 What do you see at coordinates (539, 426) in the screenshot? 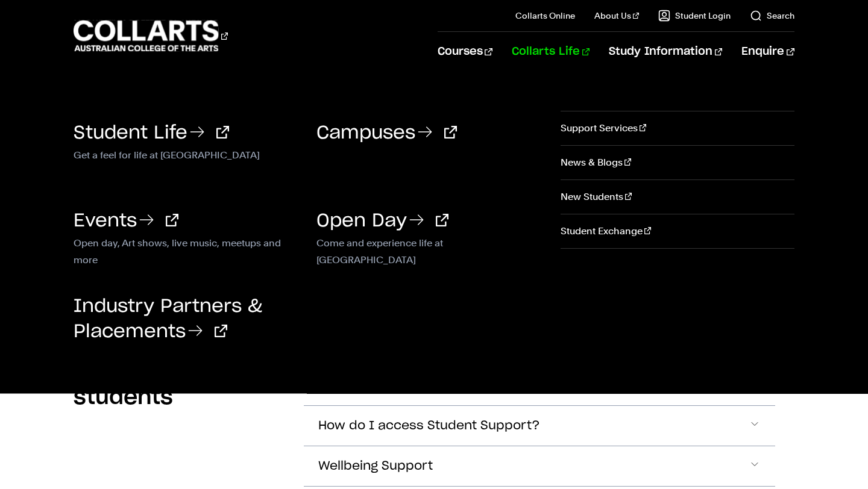
I see `button: How do I access Student Support?` at bounding box center [539, 426].